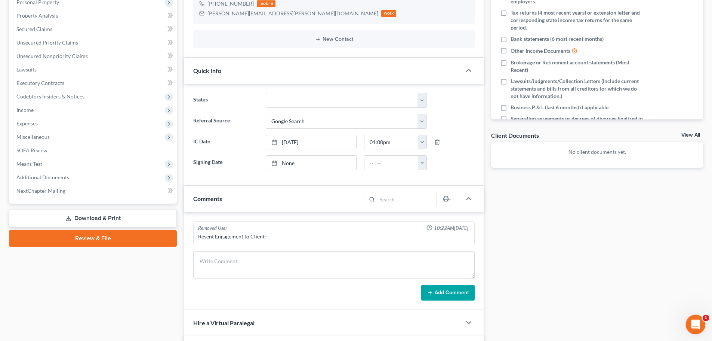 The width and height of the screenshot is (712, 341). I want to click on div: work, so click(389, 13).